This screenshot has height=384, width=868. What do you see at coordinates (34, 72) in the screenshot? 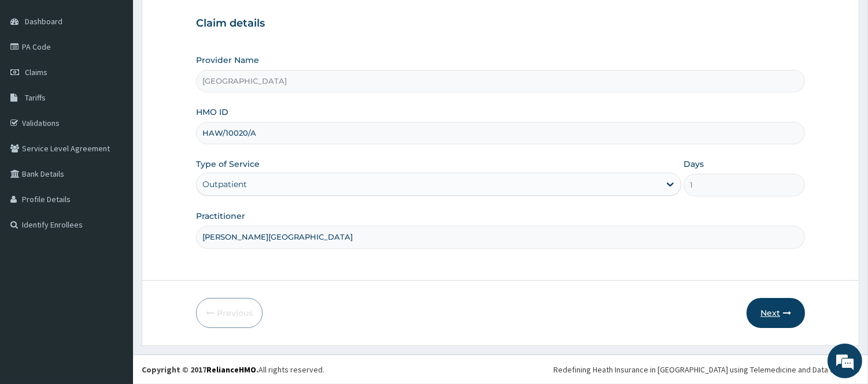
I see `img: d_794563401_company_1708531726252_794563401` at bounding box center [34, 72].